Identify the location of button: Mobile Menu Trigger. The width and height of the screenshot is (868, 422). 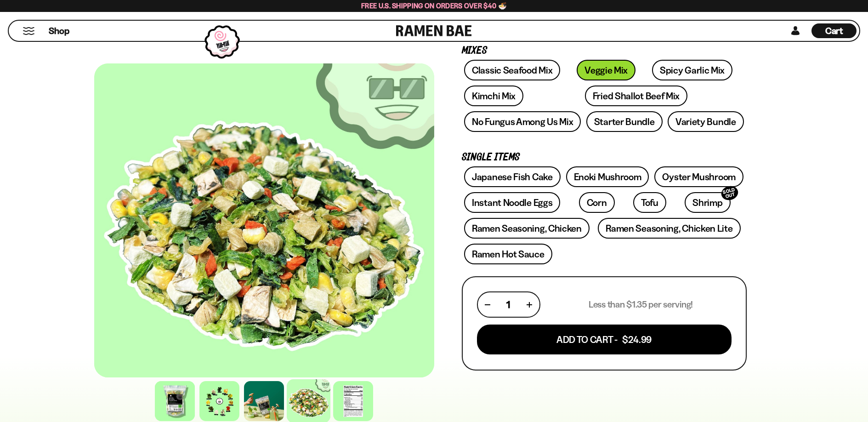
(29, 31).